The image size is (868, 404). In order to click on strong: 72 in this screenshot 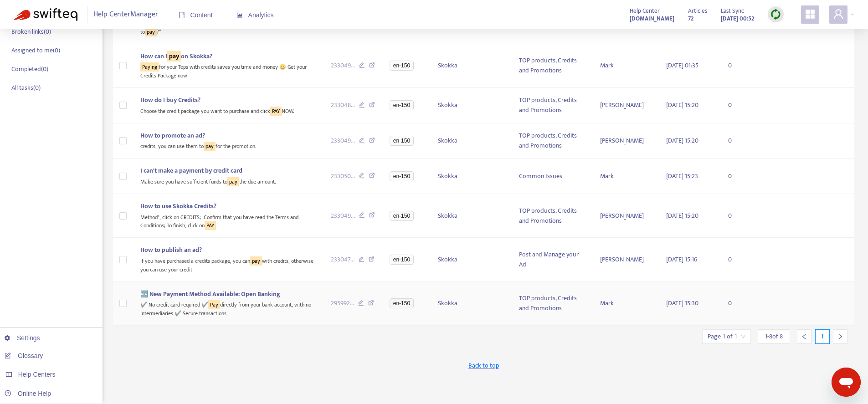, I will do `click(691, 19)`.